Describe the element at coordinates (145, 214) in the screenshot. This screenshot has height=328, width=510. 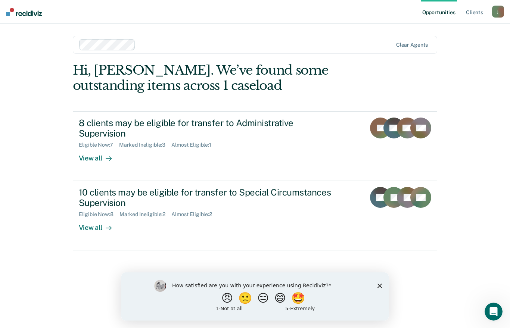
I see `div: Marked Ineligible : 2` at that location.